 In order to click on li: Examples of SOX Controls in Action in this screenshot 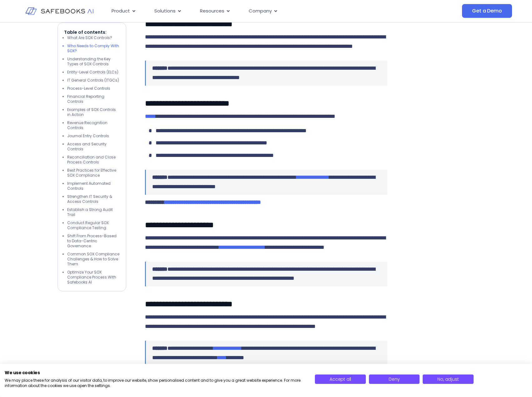, I will do `click(94, 112)`.